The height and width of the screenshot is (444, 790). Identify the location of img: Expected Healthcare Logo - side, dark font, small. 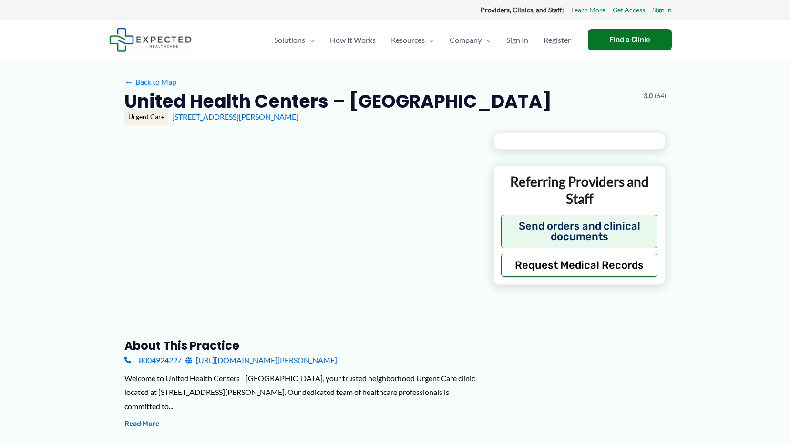
(150, 40).